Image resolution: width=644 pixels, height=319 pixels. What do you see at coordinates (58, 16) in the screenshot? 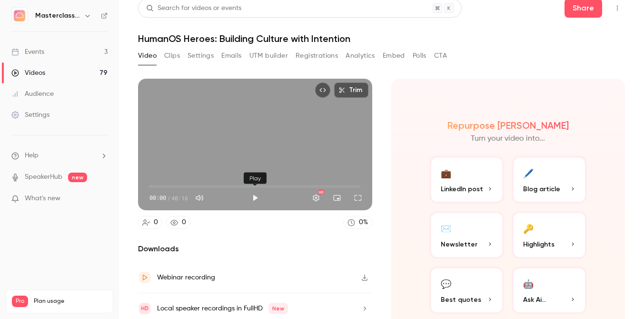
I see `h6: Masterclass Channel` at bounding box center [58, 16].